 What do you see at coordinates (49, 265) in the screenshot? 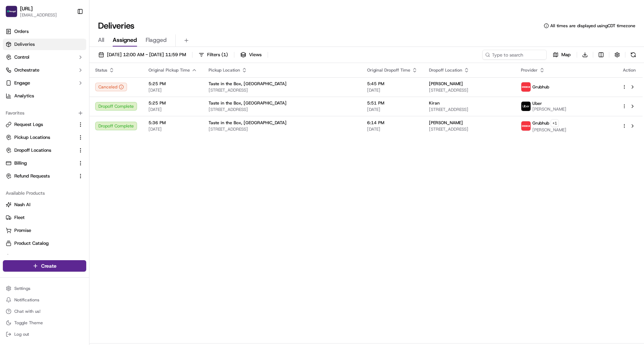
I see `span: Create` at bounding box center [49, 265].